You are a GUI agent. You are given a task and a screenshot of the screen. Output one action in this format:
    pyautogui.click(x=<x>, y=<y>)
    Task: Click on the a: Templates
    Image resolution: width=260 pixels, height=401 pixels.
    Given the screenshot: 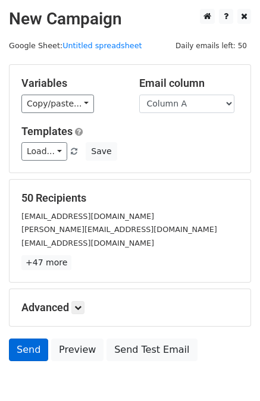 What is the action you would take?
    pyautogui.click(x=47, y=131)
    